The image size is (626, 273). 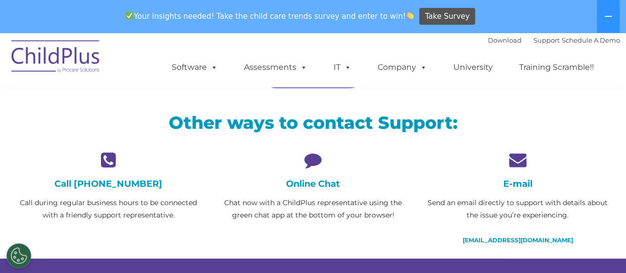 What do you see at coordinates (195, 67) in the screenshot?
I see `a: Software` at bounding box center [195, 67].